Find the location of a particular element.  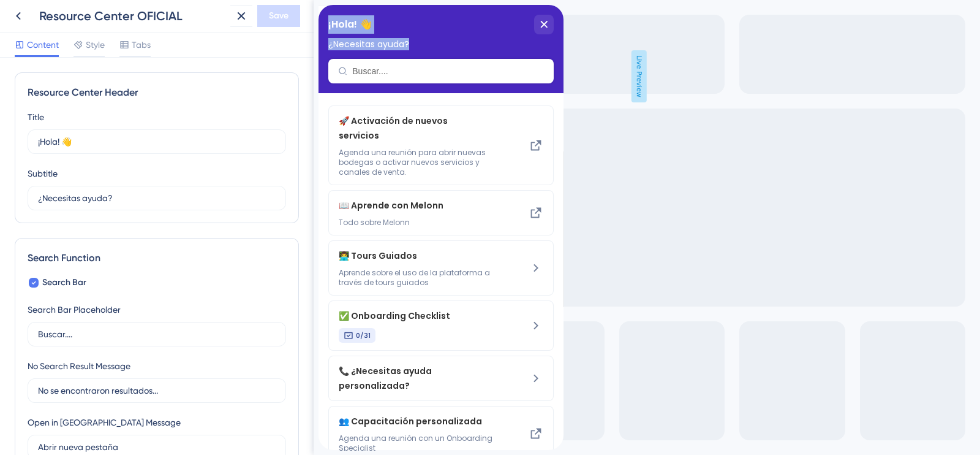

span: Tabs is located at coordinates (141, 45).